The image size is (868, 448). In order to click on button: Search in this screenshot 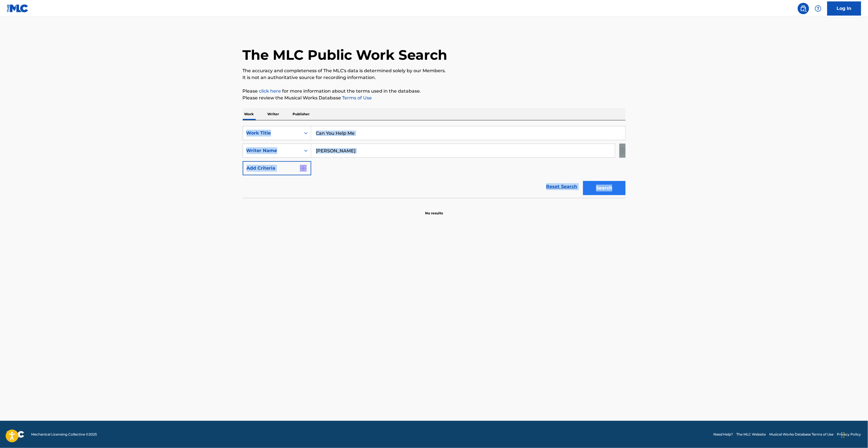, I will do `click(604, 188)`.